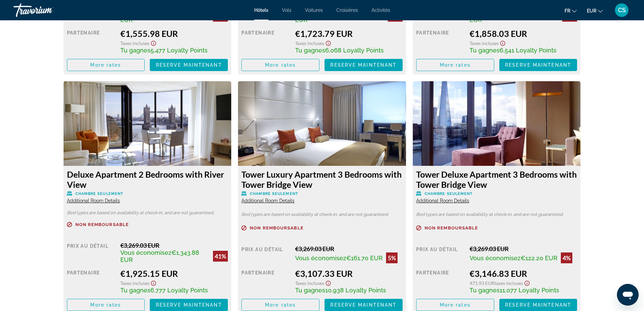  Describe the element at coordinates (220, 256) in the screenshot. I see `div: 41%` at that location.